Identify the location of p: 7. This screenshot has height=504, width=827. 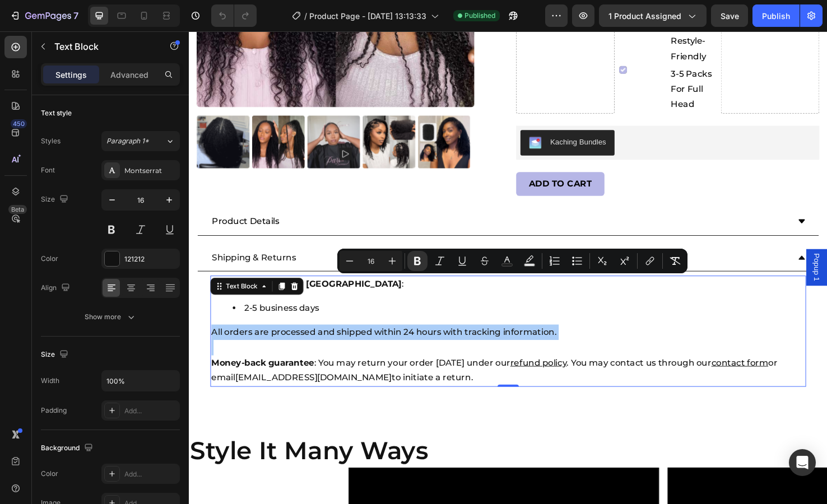
(76, 16).